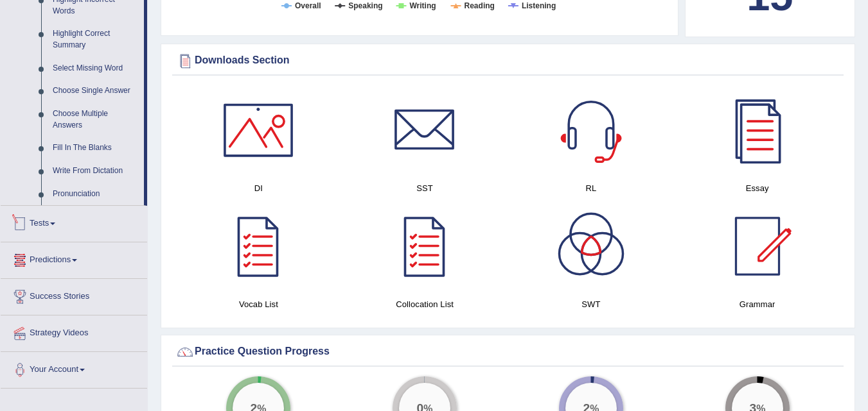 The image size is (868, 411). What do you see at coordinates (425, 188) in the screenshot?
I see `h4: SST` at bounding box center [425, 188].